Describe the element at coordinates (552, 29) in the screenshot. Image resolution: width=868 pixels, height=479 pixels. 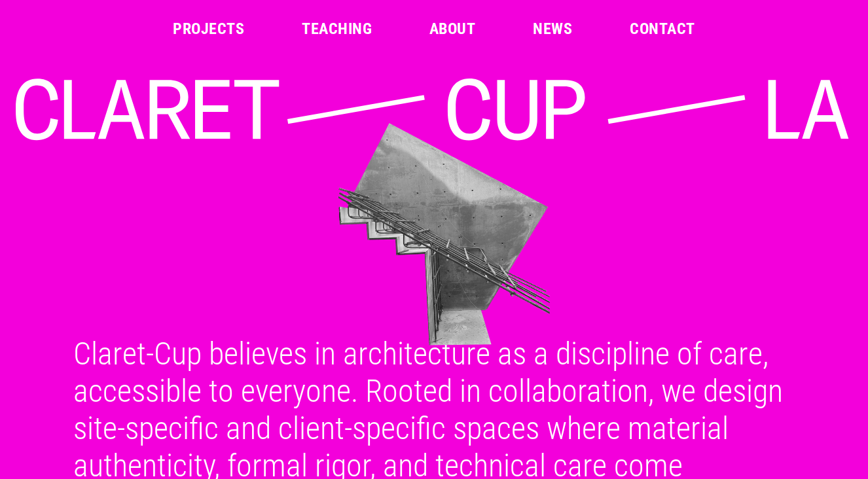
I see `a: News` at that location.